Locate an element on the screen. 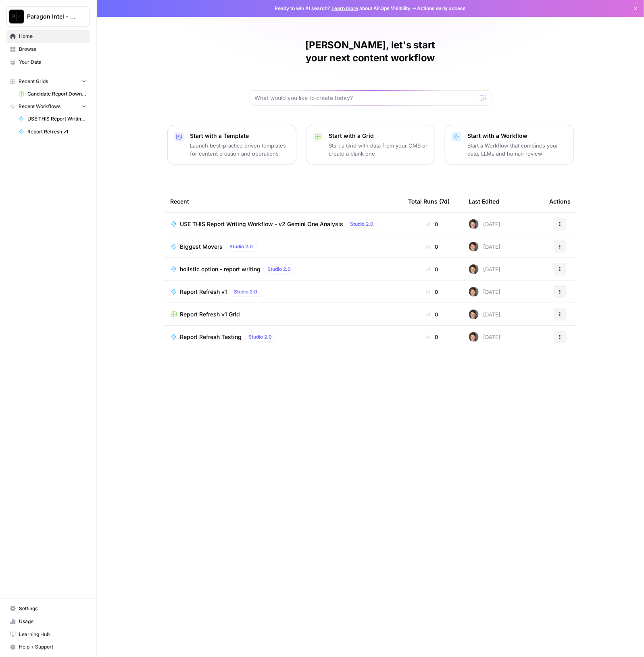 The image size is (644, 657). span: Actions early access is located at coordinates (442, 9).